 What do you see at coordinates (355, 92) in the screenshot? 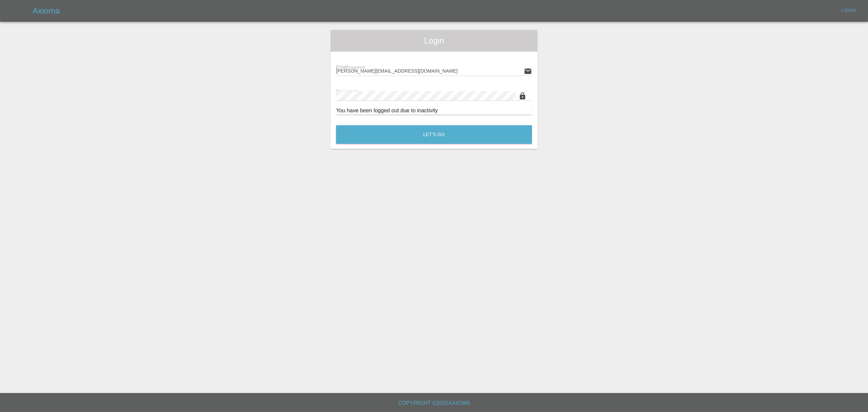
I see `span: Password` at bounding box center [355, 92].